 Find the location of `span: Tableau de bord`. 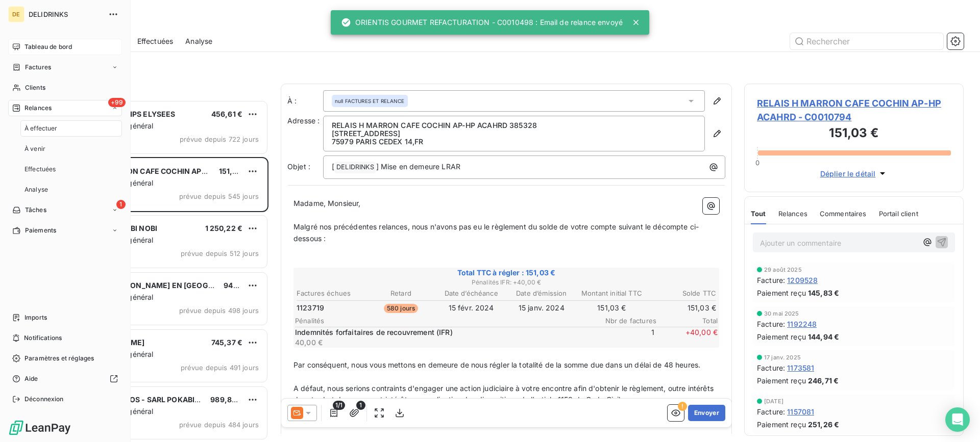

span: Tableau de bord is located at coordinates (48, 47).